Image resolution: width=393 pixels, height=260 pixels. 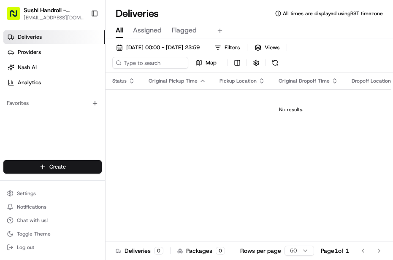 What do you see at coordinates (184, 30) in the screenshot?
I see `span: Flagged` at bounding box center [184, 30].